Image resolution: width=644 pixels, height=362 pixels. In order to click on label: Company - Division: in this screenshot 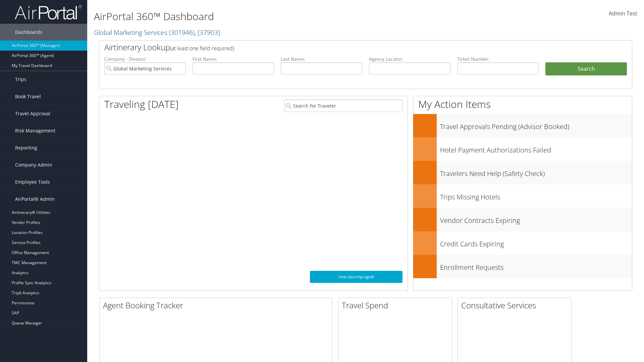, I will do `click(145, 59)`.